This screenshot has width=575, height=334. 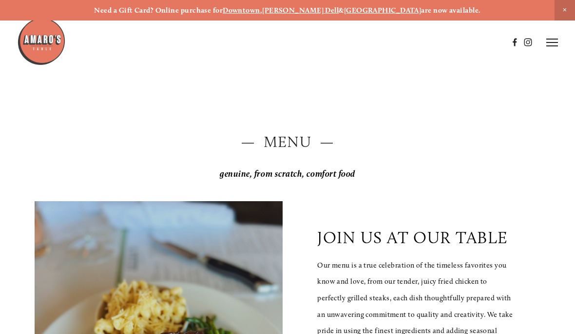 What do you see at coordinates (288, 174) in the screenshot?
I see `em: genuine, from scratch, comfort food` at bounding box center [288, 174].